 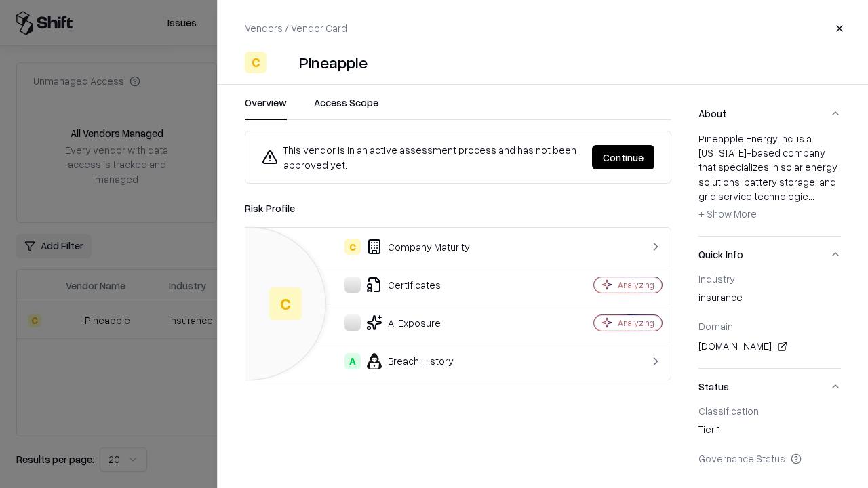 I want to click on p: Vendors / Vendor Card, so click(x=295, y=28).